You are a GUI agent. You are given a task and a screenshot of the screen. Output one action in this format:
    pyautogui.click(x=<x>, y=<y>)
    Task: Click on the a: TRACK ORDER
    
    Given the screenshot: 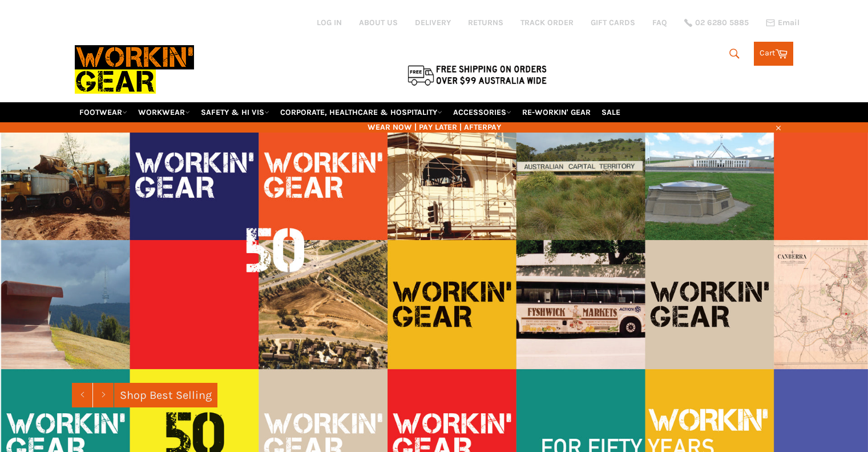 What is the action you would take?
    pyautogui.click(x=547, y=22)
    